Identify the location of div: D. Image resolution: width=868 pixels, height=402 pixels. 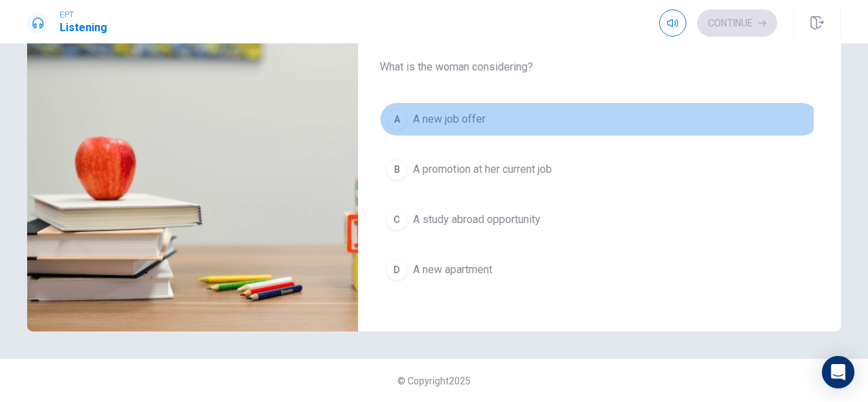
(397, 270).